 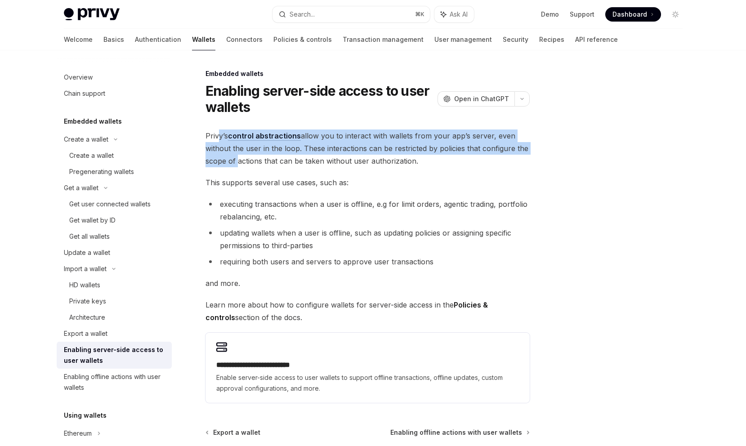 What do you see at coordinates (85, 285) in the screenshot?
I see `div: HD wallets` at bounding box center [85, 285].